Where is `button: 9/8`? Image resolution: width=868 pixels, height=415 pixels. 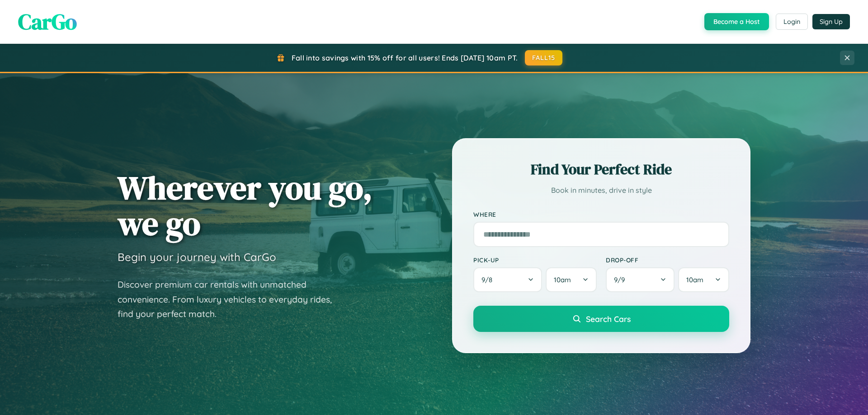
button: 9/8 is located at coordinates (508, 279).